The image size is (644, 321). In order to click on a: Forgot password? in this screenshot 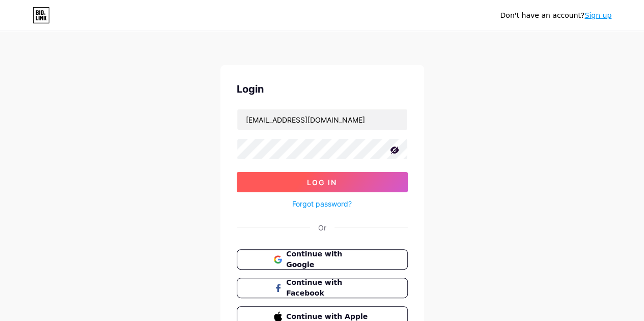, I will do `click(321, 203)`.